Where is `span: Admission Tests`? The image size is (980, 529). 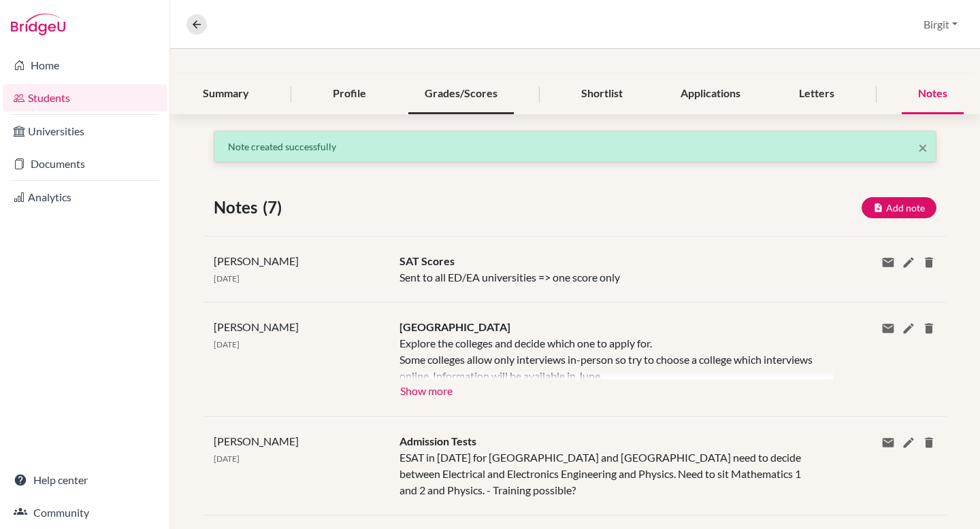
span: Admission Tests is located at coordinates (438, 440).